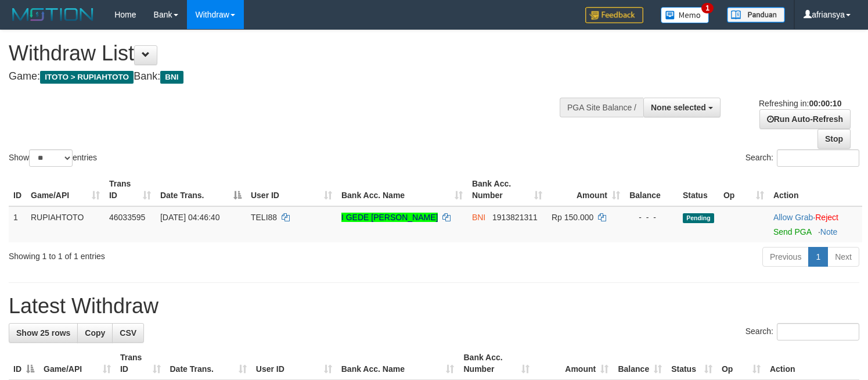  I want to click on span: TELI88, so click(264, 217).